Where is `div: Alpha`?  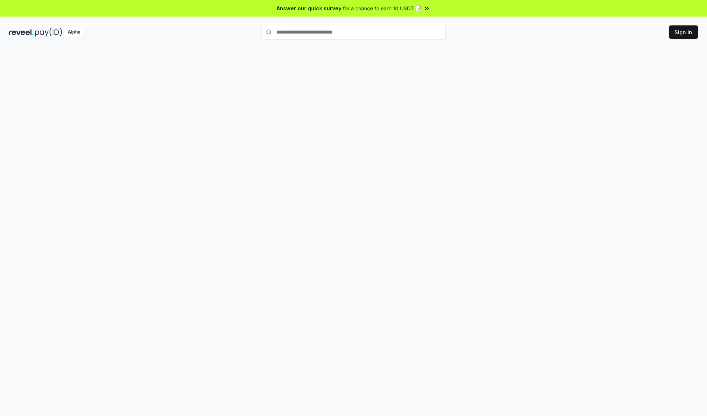 div: Alpha is located at coordinates (74, 32).